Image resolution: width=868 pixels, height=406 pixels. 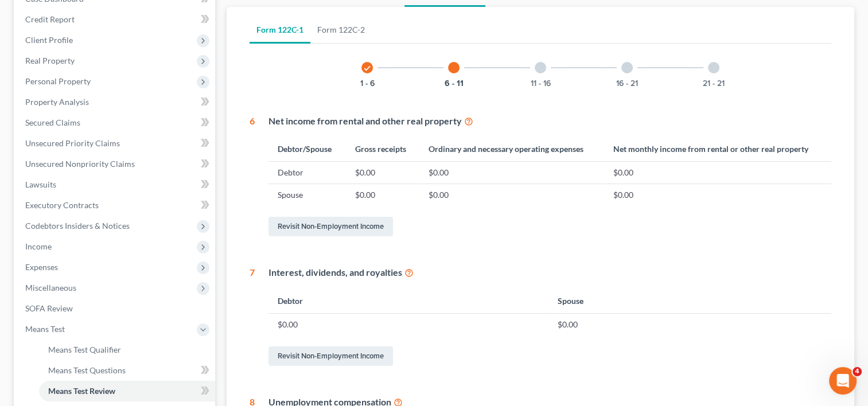 What do you see at coordinates (115, 184) in the screenshot?
I see `a: Lawsuits` at bounding box center [115, 184].